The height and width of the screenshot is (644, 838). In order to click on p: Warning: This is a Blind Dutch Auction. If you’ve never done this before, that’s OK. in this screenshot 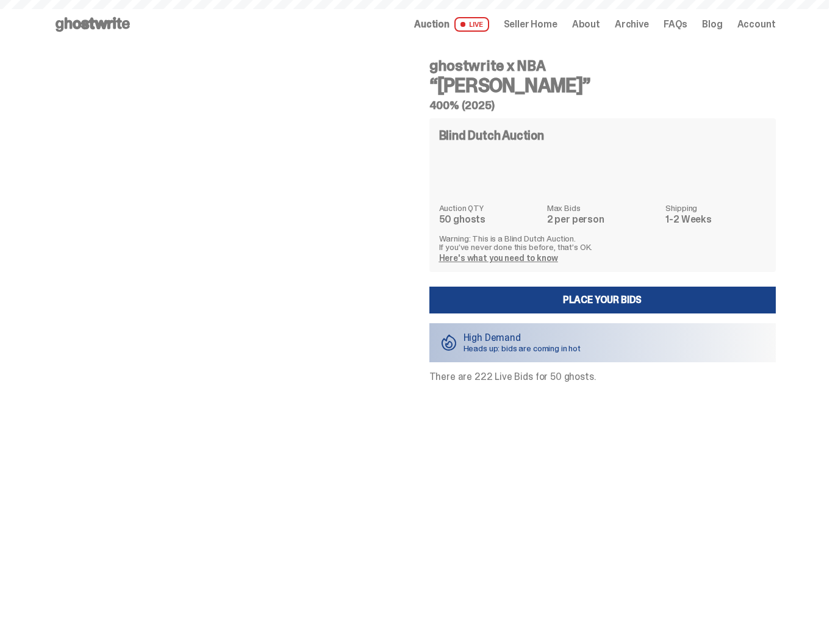, I will do `click(602, 243)`.